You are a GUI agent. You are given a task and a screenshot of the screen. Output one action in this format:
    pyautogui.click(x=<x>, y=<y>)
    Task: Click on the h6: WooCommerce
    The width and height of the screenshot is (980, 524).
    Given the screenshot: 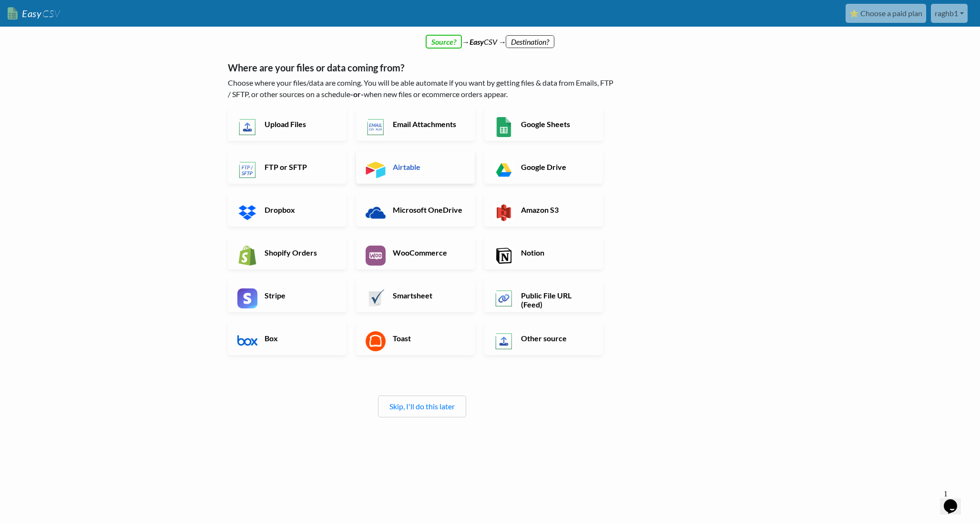 What is the action you would take?
    pyautogui.click(x=428, y=253)
    